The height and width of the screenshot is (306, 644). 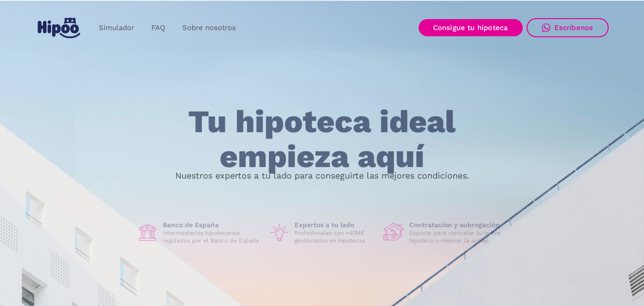 What do you see at coordinates (59, 28) in the screenshot?
I see `a: home` at bounding box center [59, 28].